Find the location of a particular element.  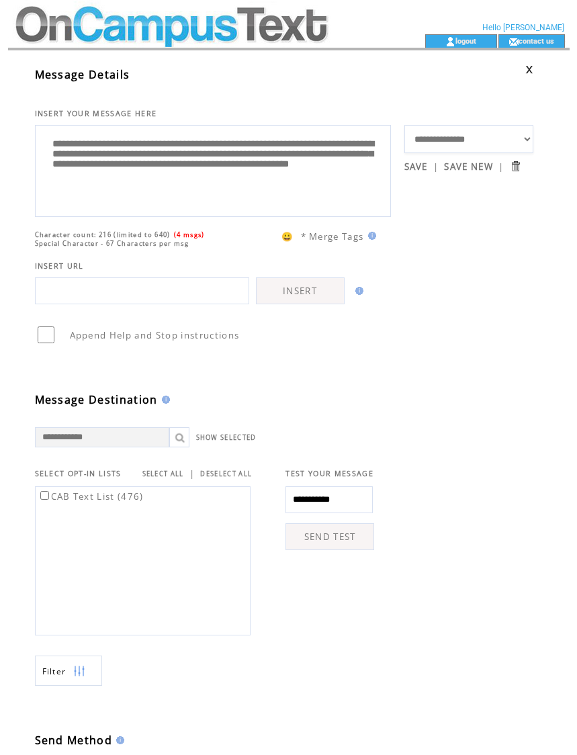

span: TEST YOUR MESSAGE is located at coordinates (329, 473).